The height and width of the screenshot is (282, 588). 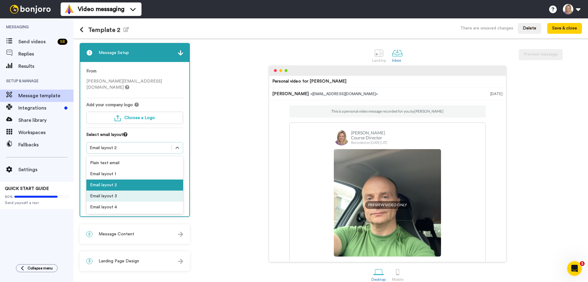 I want to click on button: Preview message, so click(x=541, y=55).